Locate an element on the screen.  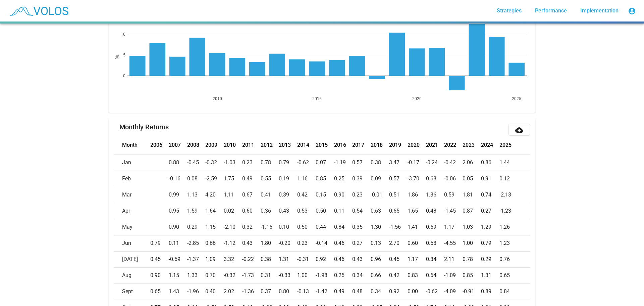
td: -0.42 is located at coordinates (453, 162).